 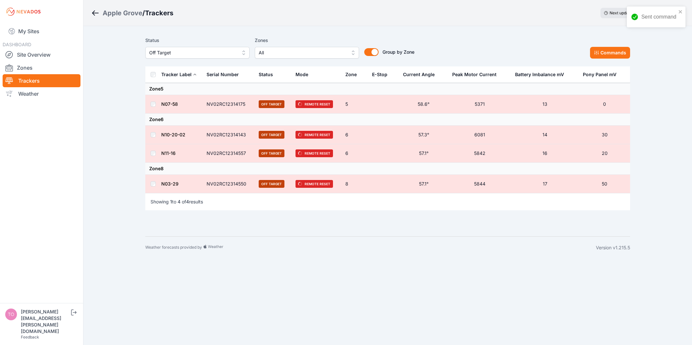 I want to click on label: Status, so click(x=197, y=40).